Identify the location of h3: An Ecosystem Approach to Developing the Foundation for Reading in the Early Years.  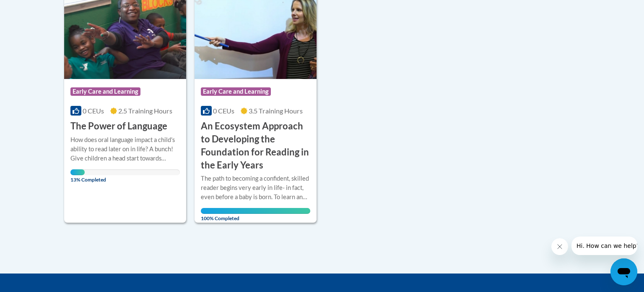
(256, 145).